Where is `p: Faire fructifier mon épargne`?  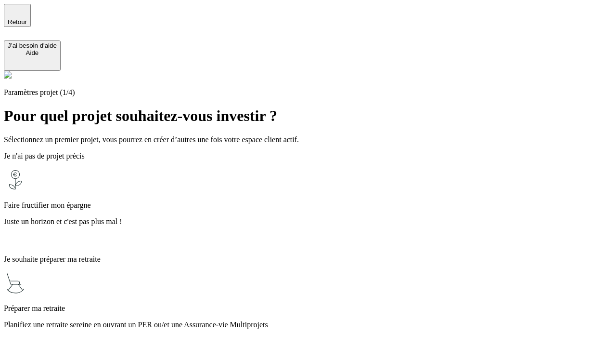
p: Faire fructifier mon épargne is located at coordinates (308, 205).